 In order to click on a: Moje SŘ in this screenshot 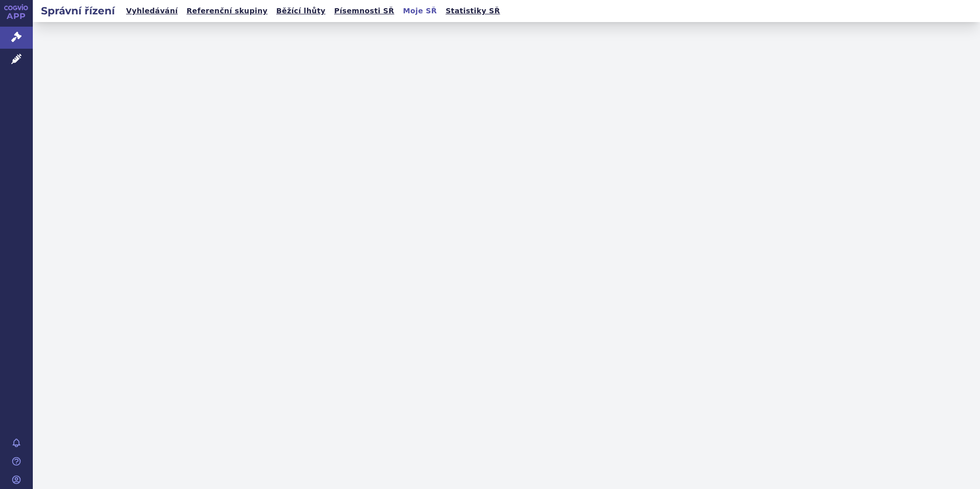, I will do `click(420, 11)`.